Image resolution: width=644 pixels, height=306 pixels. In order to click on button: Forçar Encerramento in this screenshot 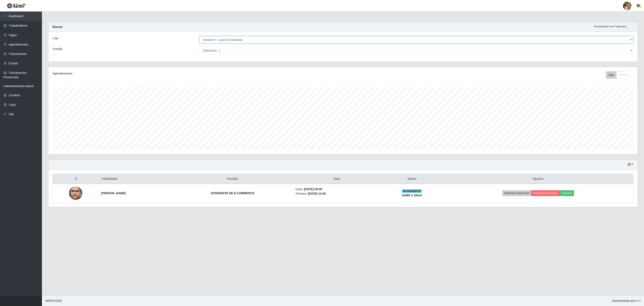, I will do `click(545, 193)`.